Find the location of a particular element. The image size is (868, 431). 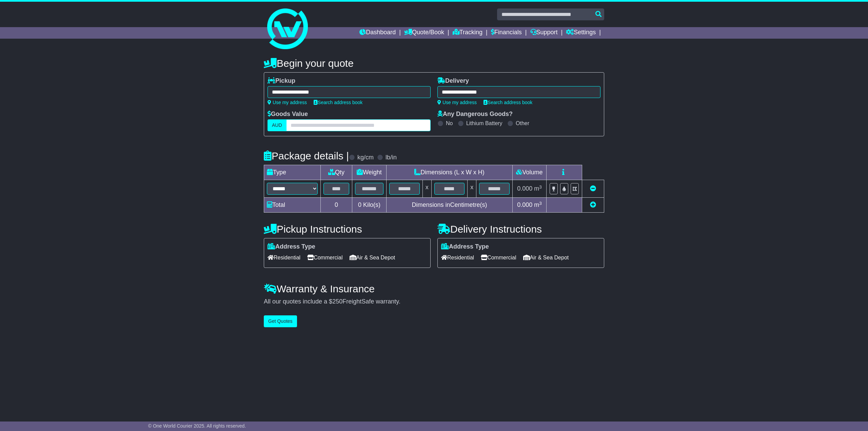

h4: Delivery Instructions is located at coordinates (521, 229).